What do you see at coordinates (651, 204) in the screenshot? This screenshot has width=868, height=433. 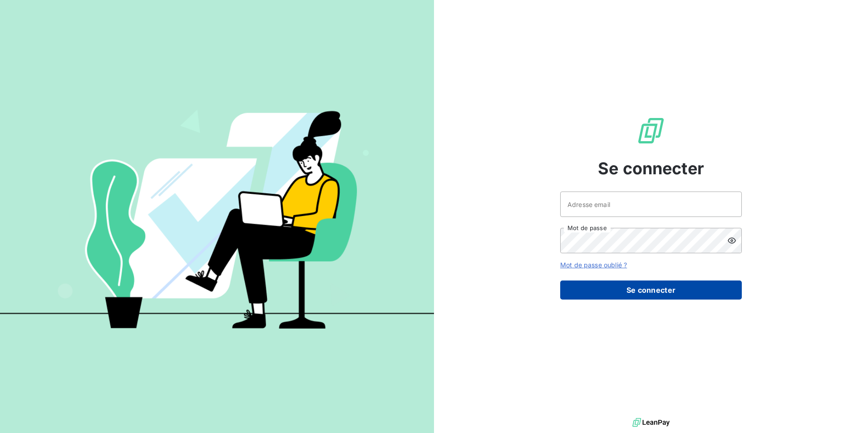 I see `input: placeholder` at bounding box center [651, 204].